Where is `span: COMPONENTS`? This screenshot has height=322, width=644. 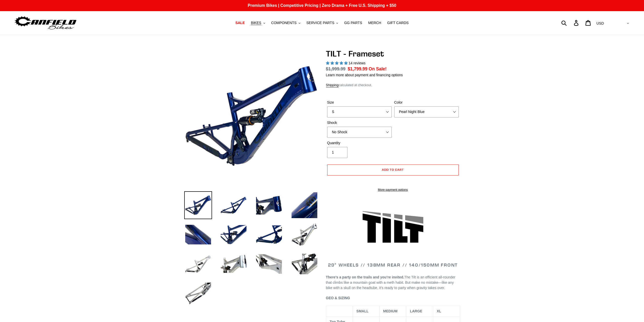 span: COMPONENTS is located at coordinates (284, 23).